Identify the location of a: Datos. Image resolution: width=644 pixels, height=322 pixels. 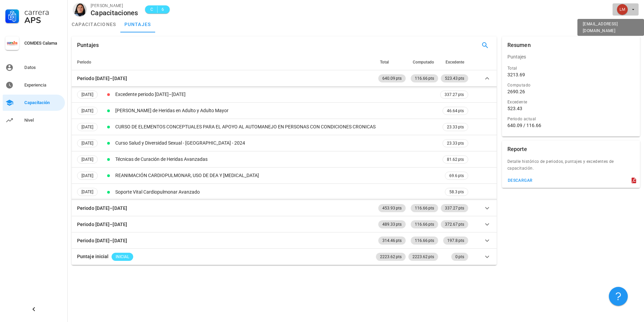
(34, 67).